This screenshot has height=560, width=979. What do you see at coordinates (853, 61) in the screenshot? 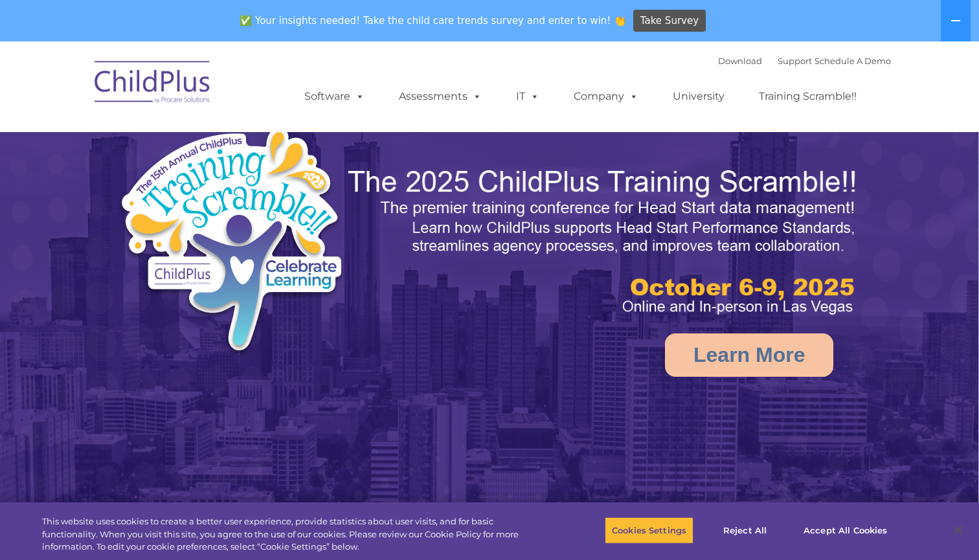
I see `a: Schedule A Demo` at bounding box center [853, 61].